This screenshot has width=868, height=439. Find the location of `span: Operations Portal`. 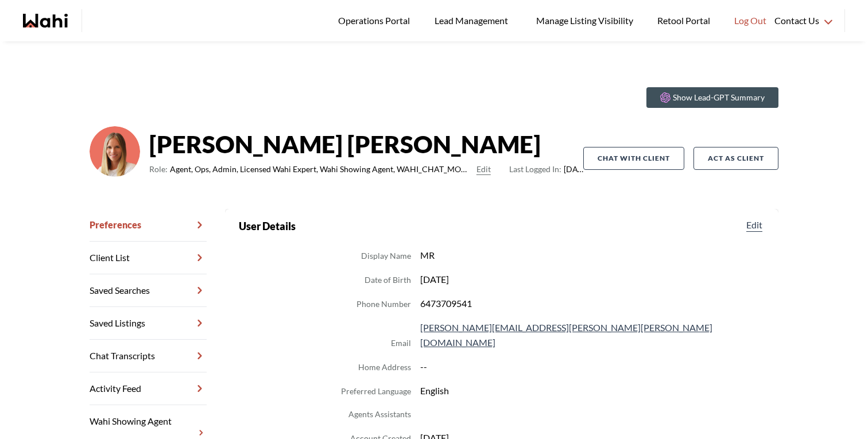

span: Operations Portal is located at coordinates (376, 21).